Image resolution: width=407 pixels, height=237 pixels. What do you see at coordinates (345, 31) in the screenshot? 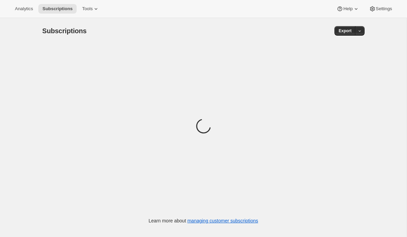
I see `button: Export` at bounding box center [345, 31].